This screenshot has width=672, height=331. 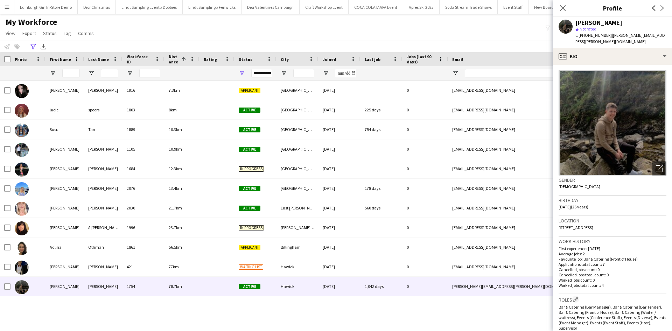 What do you see at coordinates (149, 7) in the screenshot?
I see `button: Lindt Sampling Event x Dobbies` at bounding box center [149, 7].